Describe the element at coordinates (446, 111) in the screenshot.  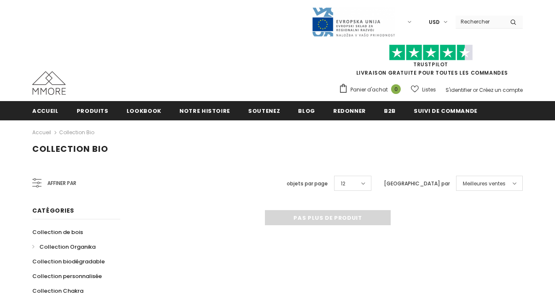
I see `span: Suivi de commande` at that location.